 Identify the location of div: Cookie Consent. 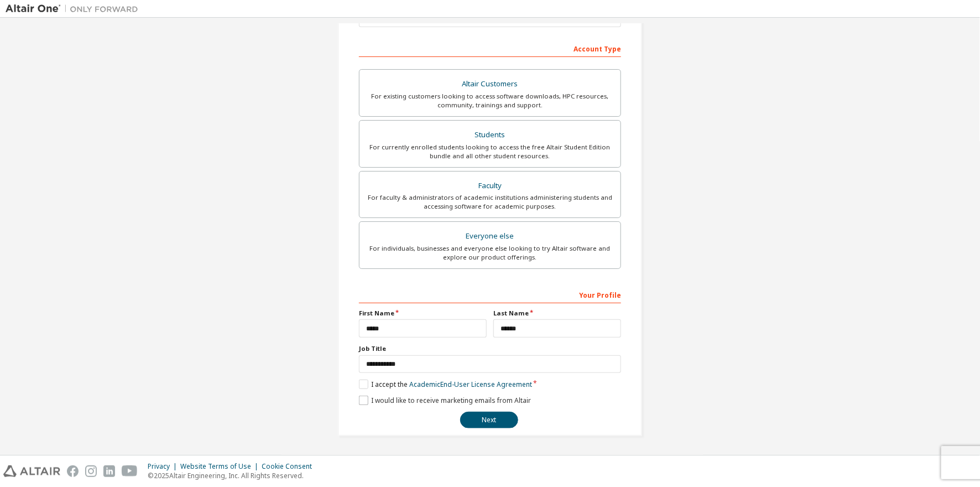
(290, 467).